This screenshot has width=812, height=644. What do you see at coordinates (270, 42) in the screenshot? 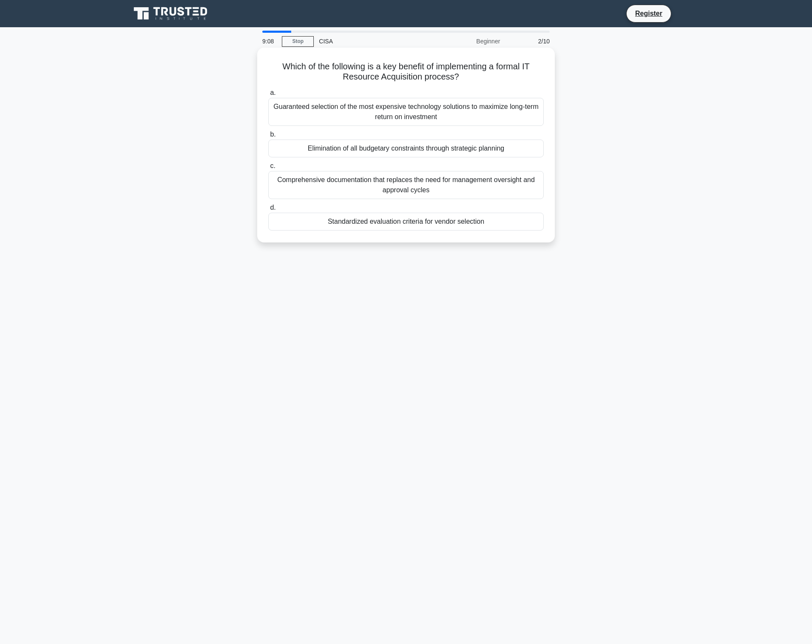
I see `div: 9:08` at bounding box center [270, 42].